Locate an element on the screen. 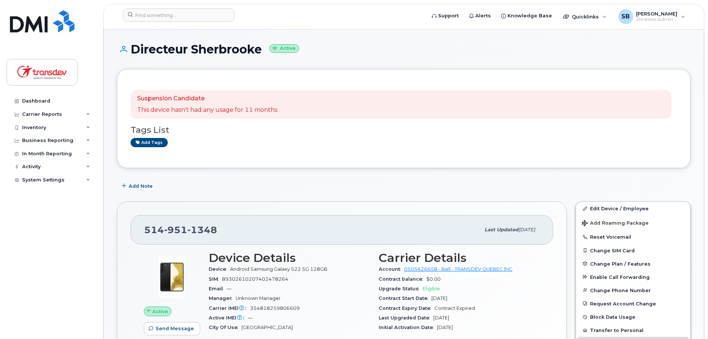 The height and width of the screenshot is (339, 708). button: Change Plan / Features is located at coordinates (633, 264).